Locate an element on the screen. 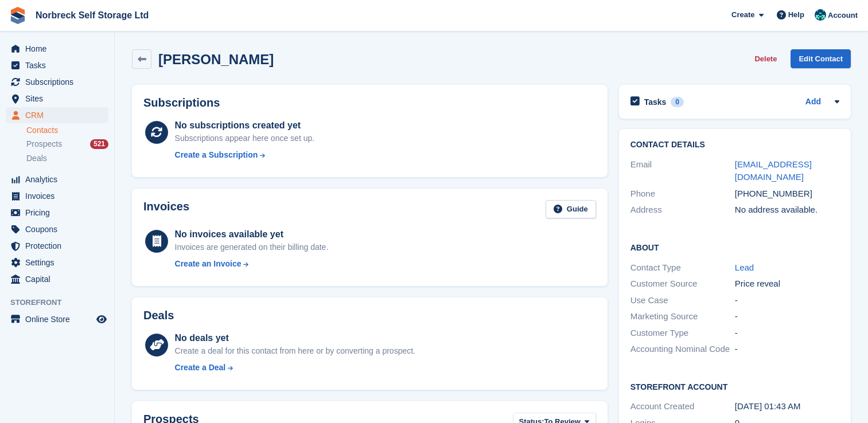 The width and height of the screenshot is (868, 423). div: Contact Type is located at coordinates (683, 268).